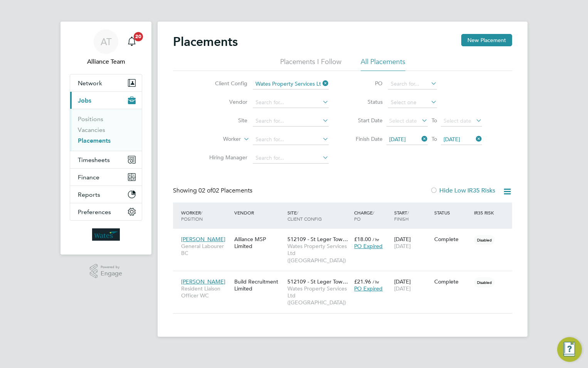 Image resolution: width=588 pixels, height=368 pixels. I want to click on div: Showing, so click(213, 191).